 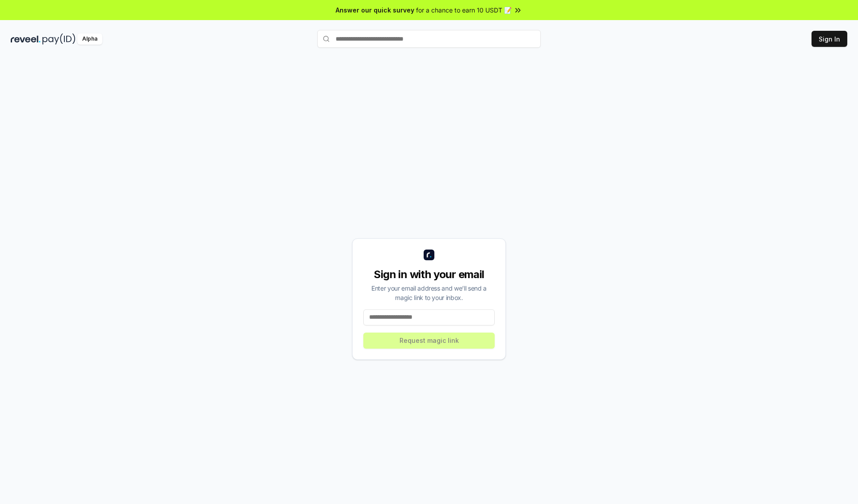 What do you see at coordinates (90, 39) in the screenshot?
I see `div: Alpha` at bounding box center [90, 39].